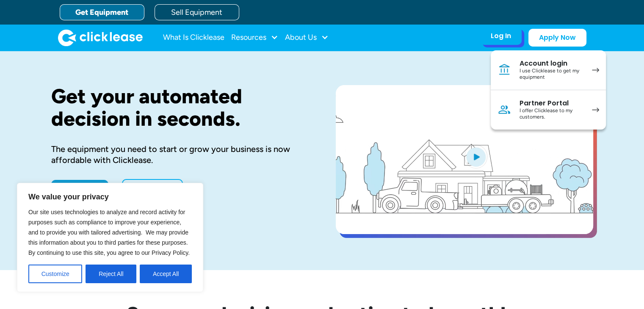 The image size is (644, 309). What do you see at coordinates (101, 38) in the screenshot?
I see `a: home` at bounding box center [101, 38].